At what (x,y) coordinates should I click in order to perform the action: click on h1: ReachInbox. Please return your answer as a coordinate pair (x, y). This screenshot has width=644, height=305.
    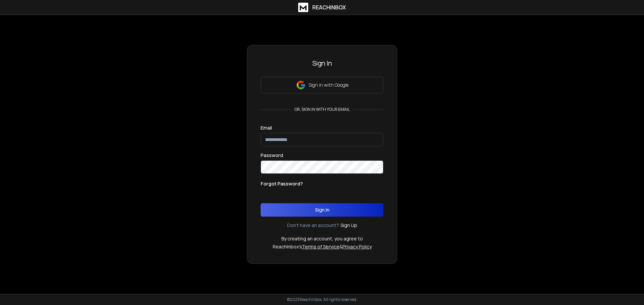
    Looking at the image, I should click on (329, 7).